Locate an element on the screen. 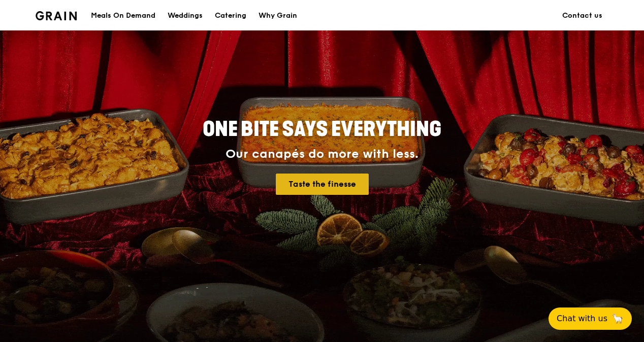 Image resolution: width=644 pixels, height=342 pixels. div: Why Grain is located at coordinates (278, 16).